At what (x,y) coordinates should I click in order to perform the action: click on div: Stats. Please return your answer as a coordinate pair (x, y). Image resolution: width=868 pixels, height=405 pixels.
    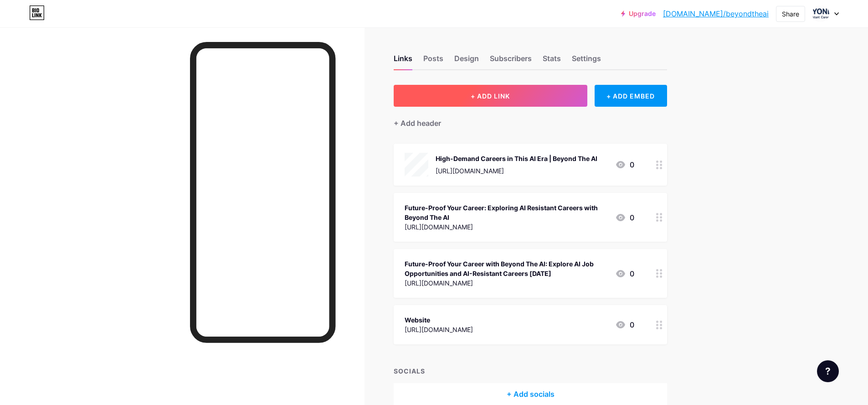
    Looking at the image, I should click on (552, 61).